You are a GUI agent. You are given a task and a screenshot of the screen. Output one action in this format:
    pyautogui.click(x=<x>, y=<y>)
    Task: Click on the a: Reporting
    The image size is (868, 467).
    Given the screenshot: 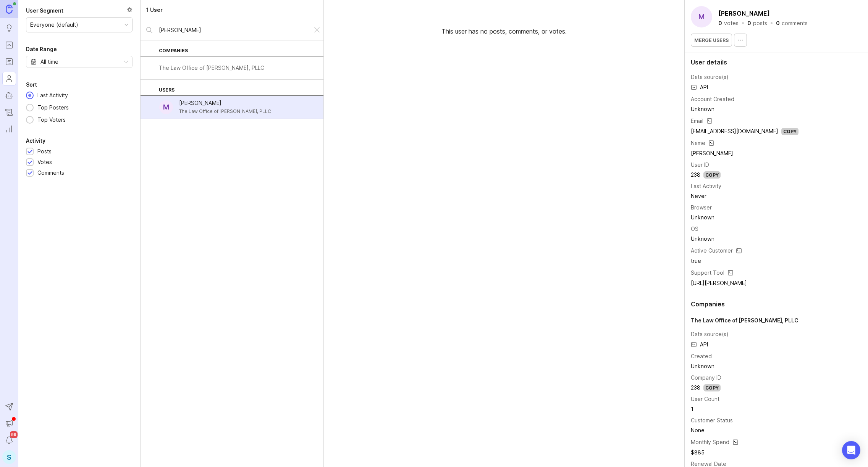 What is the action you would take?
    pyautogui.click(x=9, y=129)
    